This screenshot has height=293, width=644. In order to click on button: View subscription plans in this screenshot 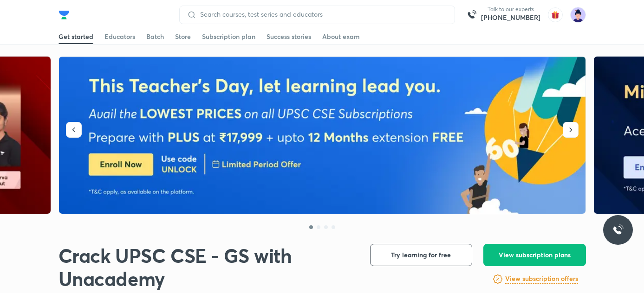, I will do `click(534, 255)`.